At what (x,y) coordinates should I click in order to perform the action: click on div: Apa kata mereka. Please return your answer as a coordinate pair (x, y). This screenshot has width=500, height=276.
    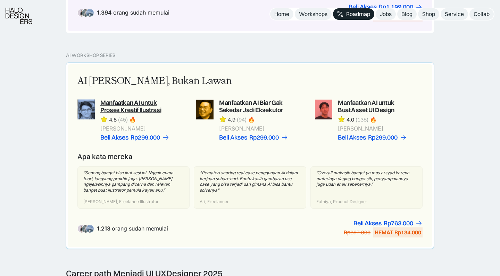
    Looking at the image, I should click on (105, 157).